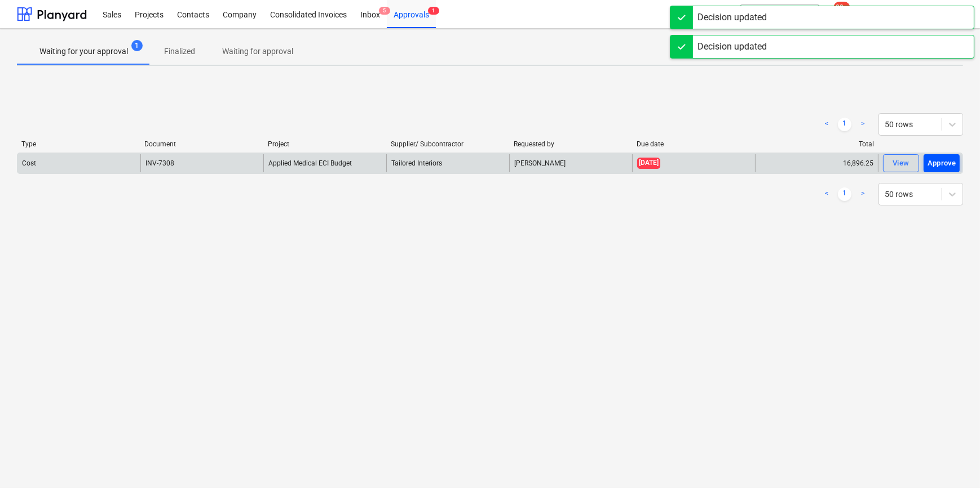 The width and height of the screenshot is (980, 488). Describe the element at coordinates (384, 11) in the screenshot. I see `span: 5` at that location.